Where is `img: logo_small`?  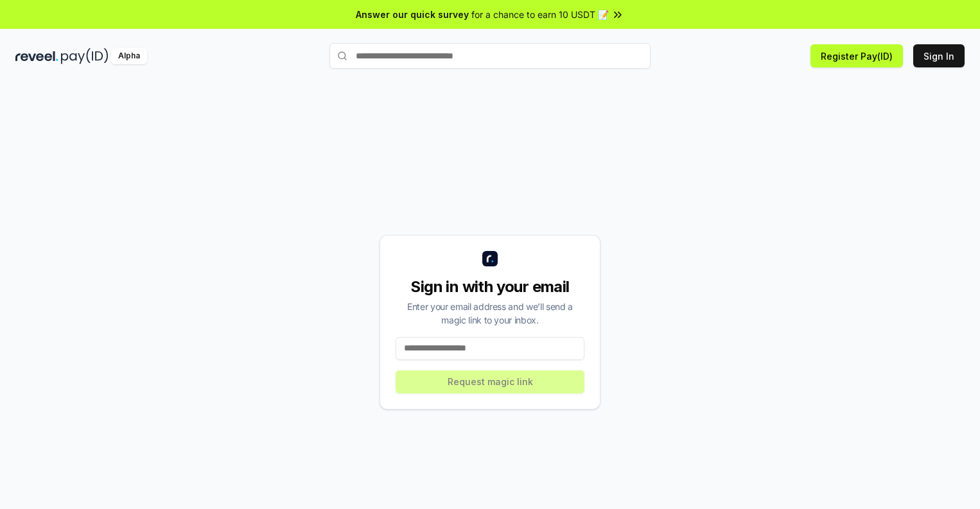 img: logo_small is located at coordinates (490, 259).